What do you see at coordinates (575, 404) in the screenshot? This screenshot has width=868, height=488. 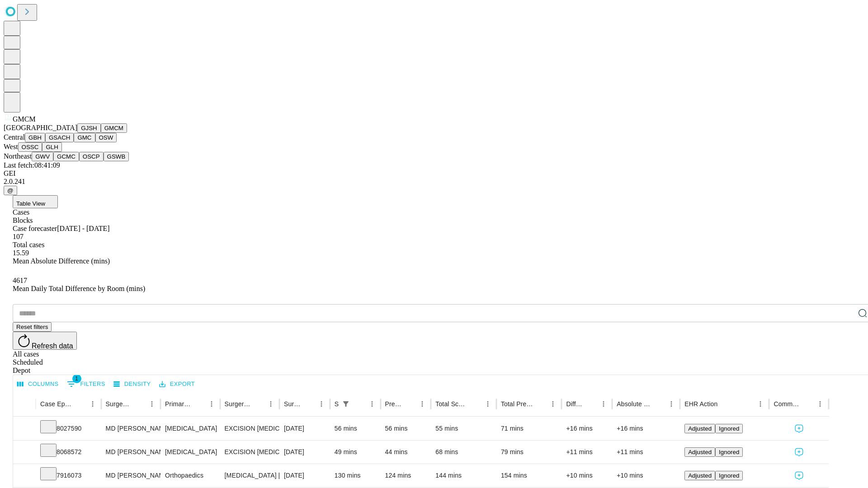 I see `div: Difference` at bounding box center [575, 404].